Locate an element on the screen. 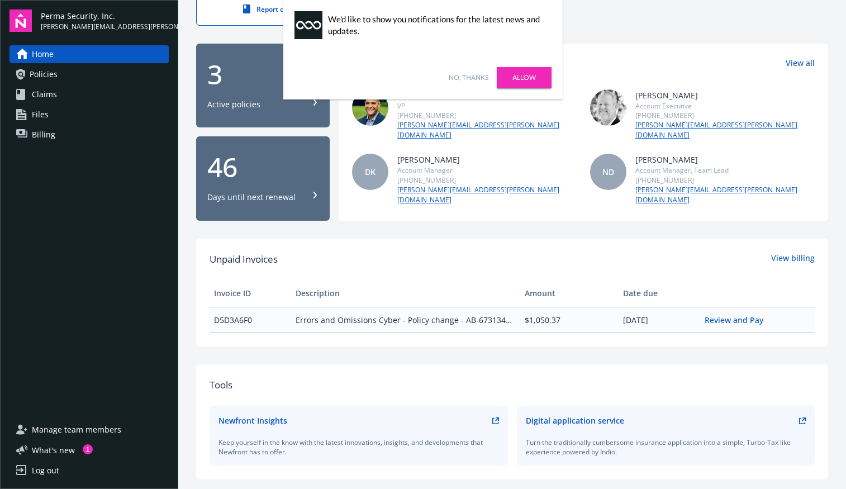  div: Tools is located at coordinates (512, 385).